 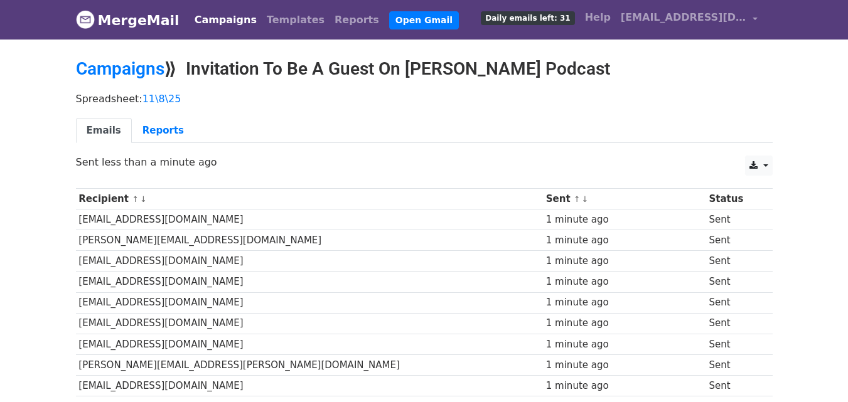 What do you see at coordinates (527, 18) in the screenshot?
I see `span: Daily emails left: 31` at bounding box center [527, 18].